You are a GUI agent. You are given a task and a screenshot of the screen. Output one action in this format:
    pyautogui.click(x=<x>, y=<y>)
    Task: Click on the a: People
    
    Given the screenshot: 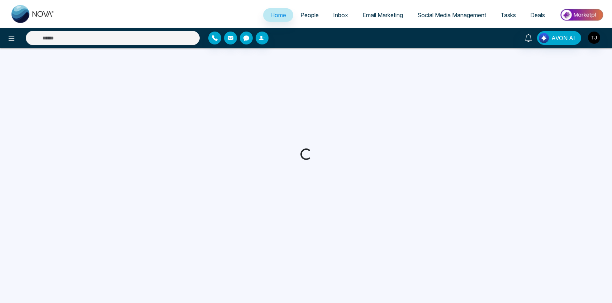 What is the action you would take?
    pyautogui.click(x=309, y=15)
    